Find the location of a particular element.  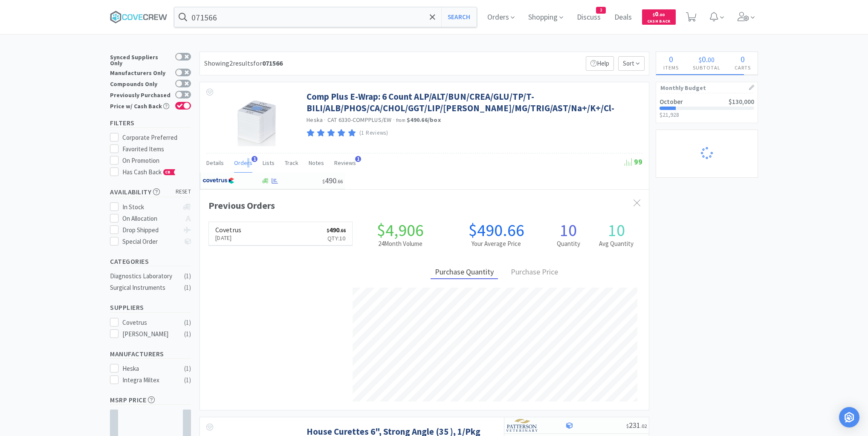

h2: 24 Month Volume is located at coordinates (400, 244).